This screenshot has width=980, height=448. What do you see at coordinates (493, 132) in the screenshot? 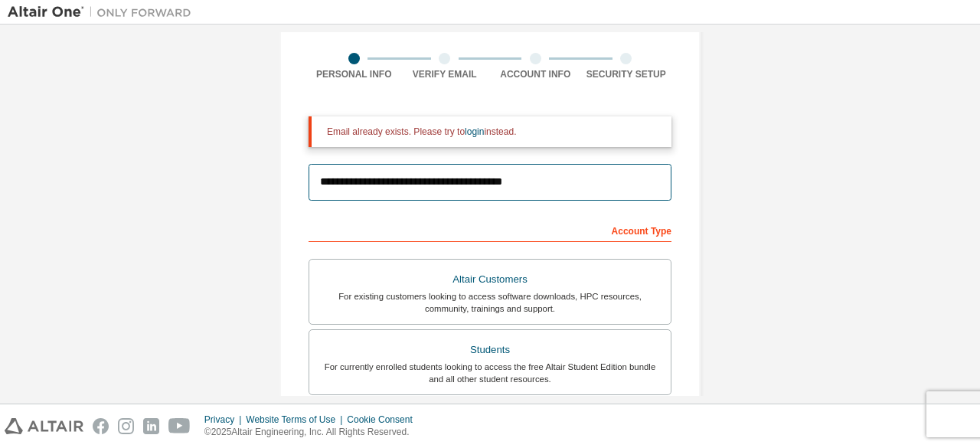
I see `div: Email already exists. Please try to instead.` at bounding box center [493, 132].